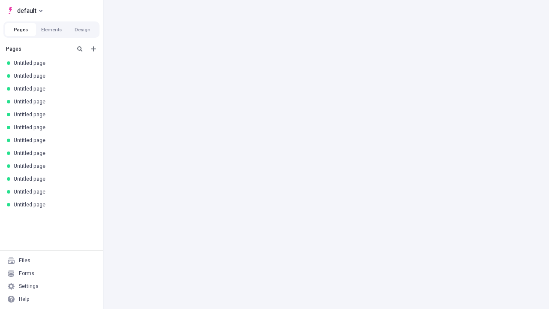 The width and height of the screenshot is (549, 309). I want to click on div: Settings, so click(29, 286).